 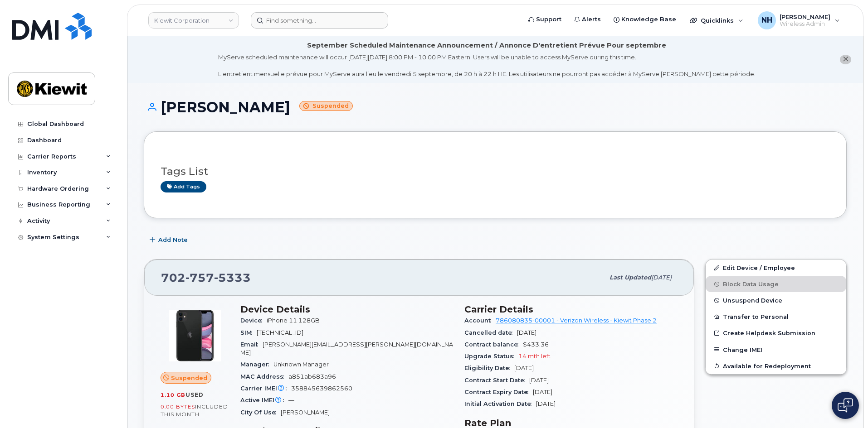 I want to click on span: Carrier IMEI, so click(x=266, y=388).